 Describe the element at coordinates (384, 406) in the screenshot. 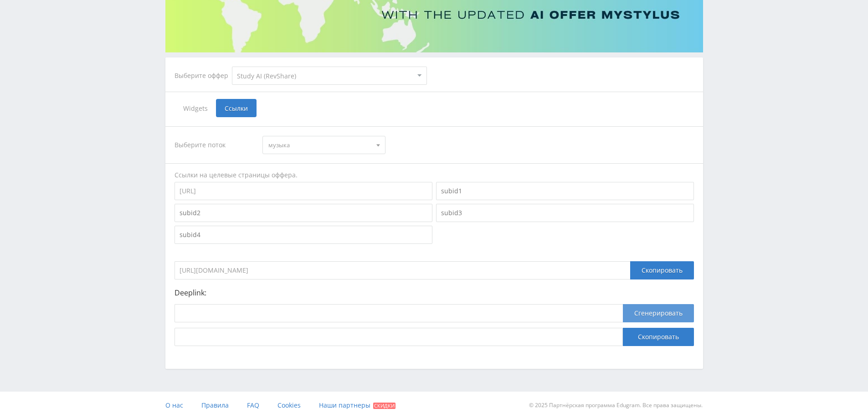

I see `span: Скидки` at that location.